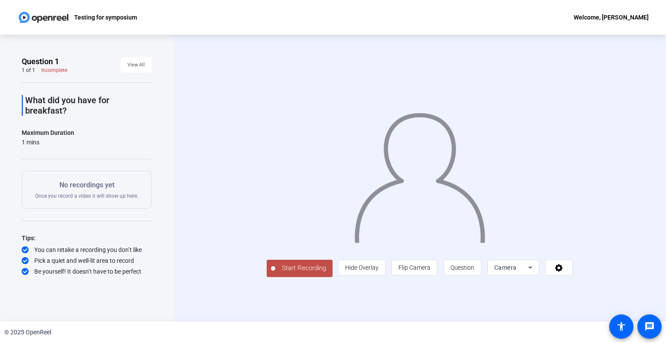 Image resolution: width=666 pixels, height=343 pixels. I want to click on div: Tips:, so click(87, 238).